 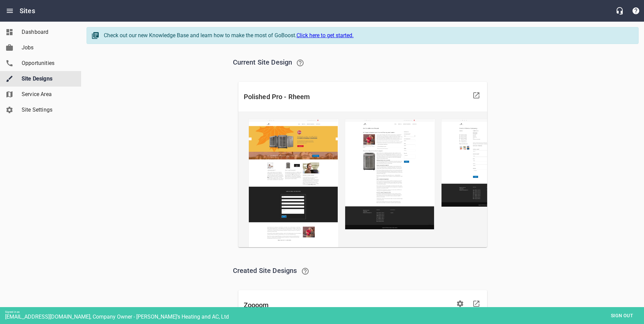 What do you see at coordinates (325, 35) in the screenshot?
I see `a: Click here to get started.` at bounding box center [325, 35].